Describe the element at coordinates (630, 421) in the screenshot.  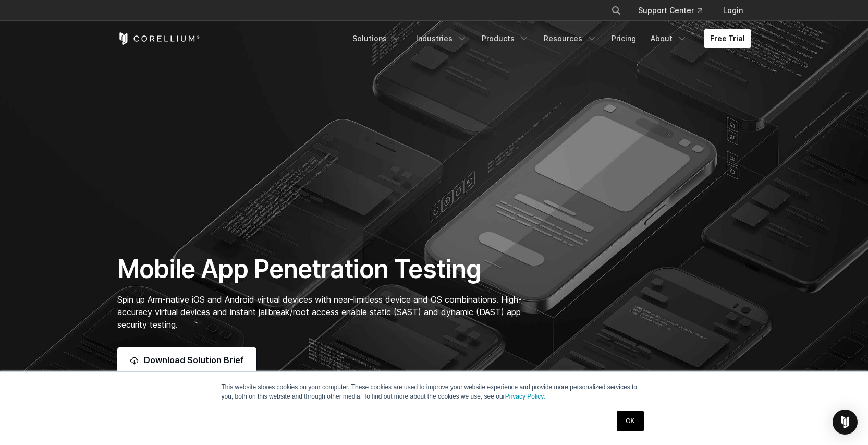
I see `a: OK` at that location.